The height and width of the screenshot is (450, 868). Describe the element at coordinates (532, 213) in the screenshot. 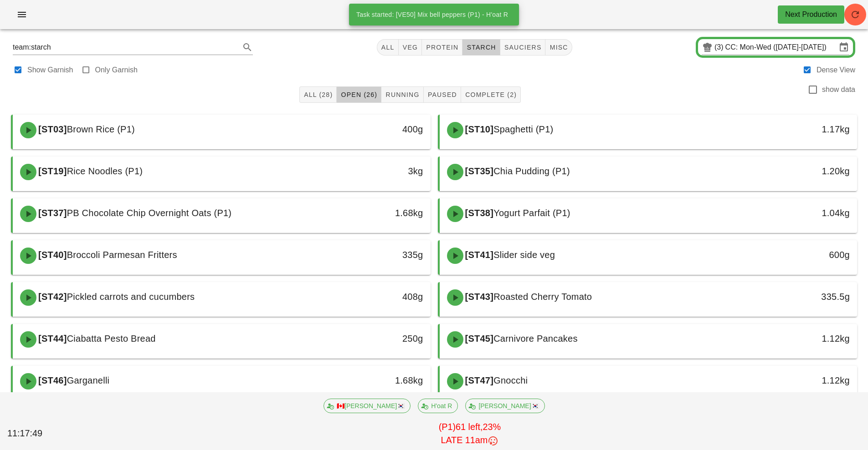

I see `span: Yogurt Parfait (P1)` at that location.